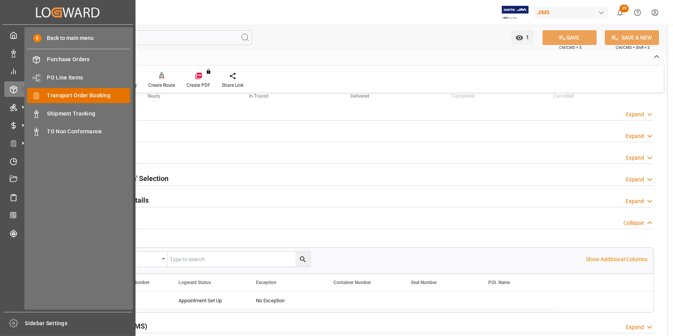  What do you see at coordinates (89, 95) in the screenshot?
I see `span: Transport Order Booking` at bounding box center [89, 95].